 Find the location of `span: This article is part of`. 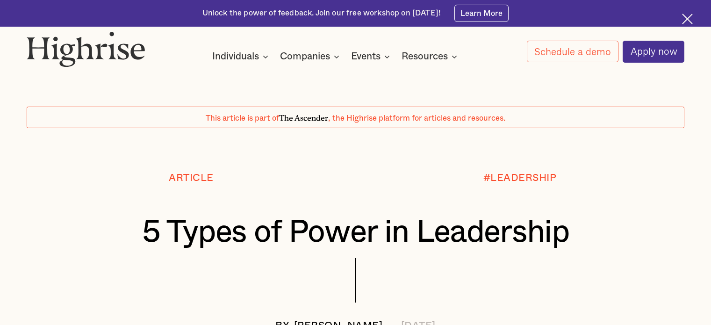

span: This article is part of is located at coordinates (242, 118).